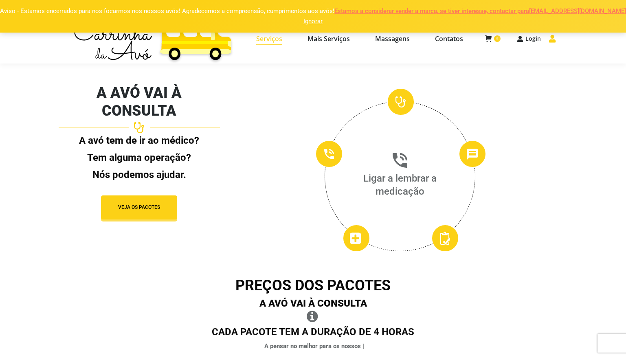 Image resolution: width=626 pixels, height=364 pixels. What do you see at coordinates (529, 39) in the screenshot?
I see `a: Login` at bounding box center [529, 39].